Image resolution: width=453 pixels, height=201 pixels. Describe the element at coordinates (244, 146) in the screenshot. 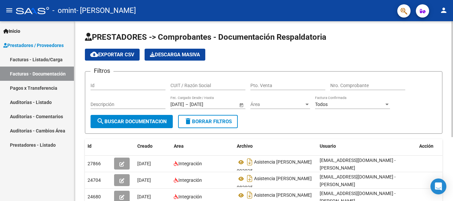

I see `span: Archivo` at that location.